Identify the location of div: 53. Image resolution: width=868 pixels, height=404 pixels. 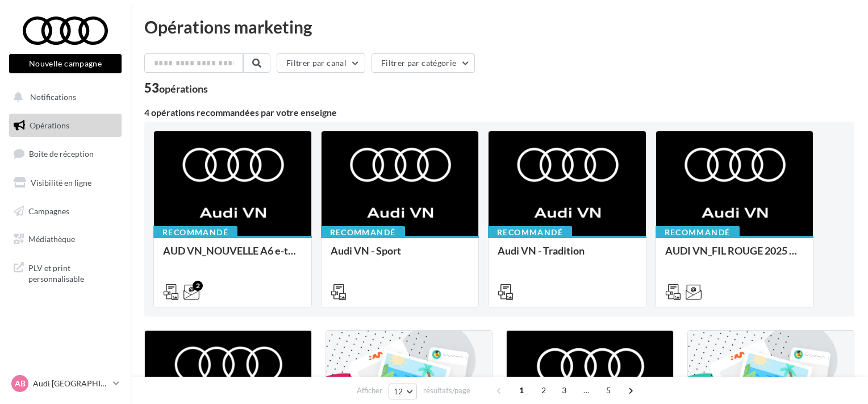
(176, 88).